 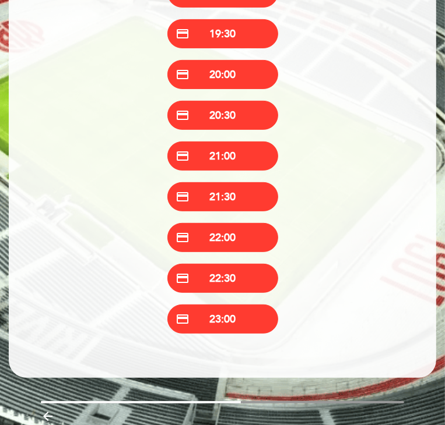 What do you see at coordinates (223, 238) in the screenshot?
I see `button: credit_card 22:00` at bounding box center [223, 238].